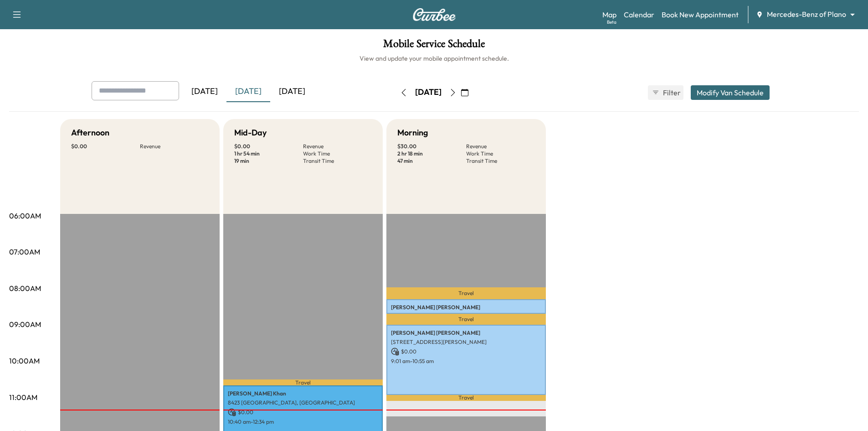 This screenshot has height=431, width=868. What do you see at coordinates (25, 288) in the screenshot?
I see `p: 08:00AM` at bounding box center [25, 288].